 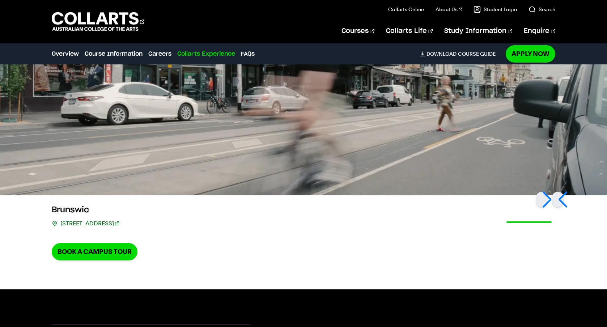 What do you see at coordinates (479, 31) in the screenshot?
I see `a: Study Information` at bounding box center [479, 31].